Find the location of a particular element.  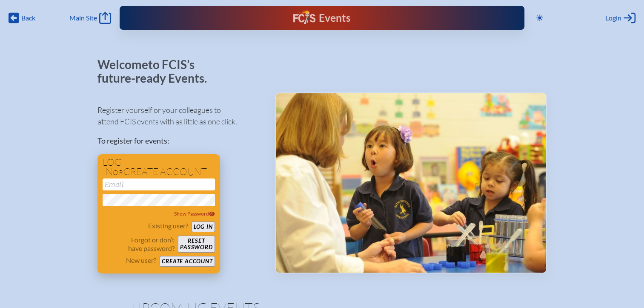

button: Resetpassword is located at coordinates (196, 244).